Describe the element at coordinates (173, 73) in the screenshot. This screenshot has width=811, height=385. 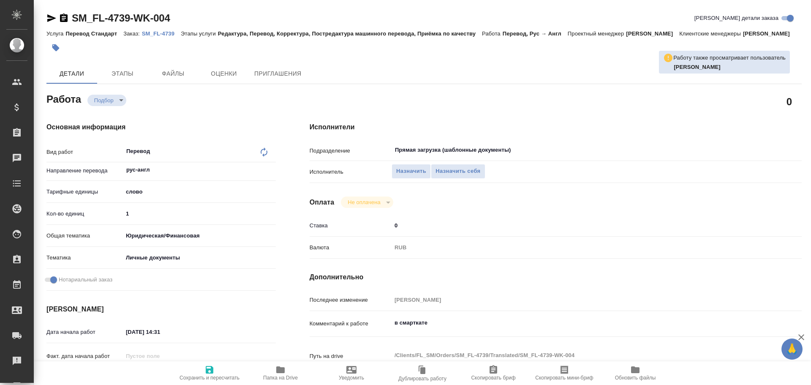
I see `span: Файлы` at that location.